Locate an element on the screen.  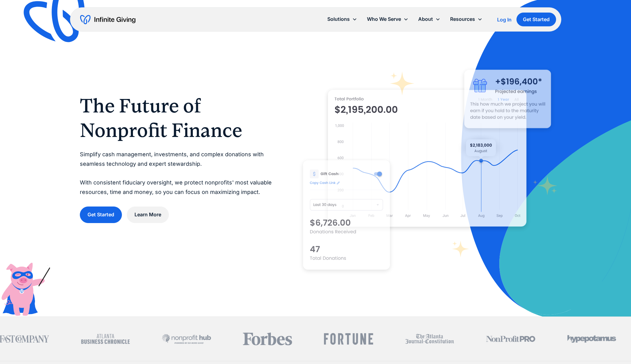
img: donation software for nonprofits is located at coordinates (347, 215).